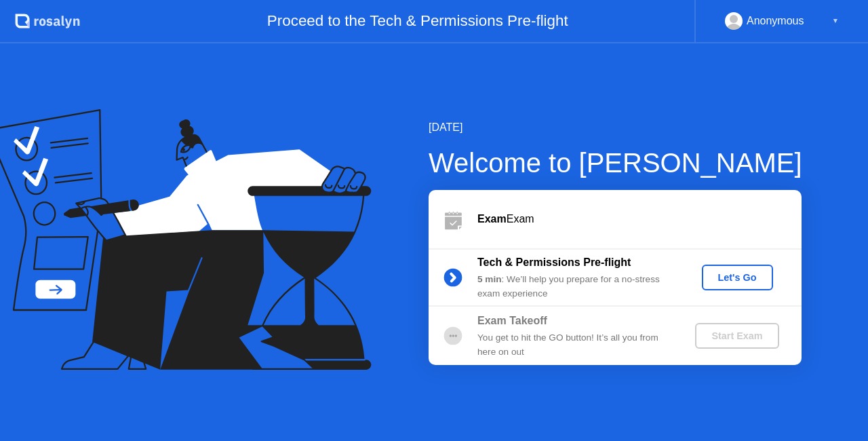  Describe the element at coordinates (492, 218) in the screenshot. I see `b: Exam` at that location.